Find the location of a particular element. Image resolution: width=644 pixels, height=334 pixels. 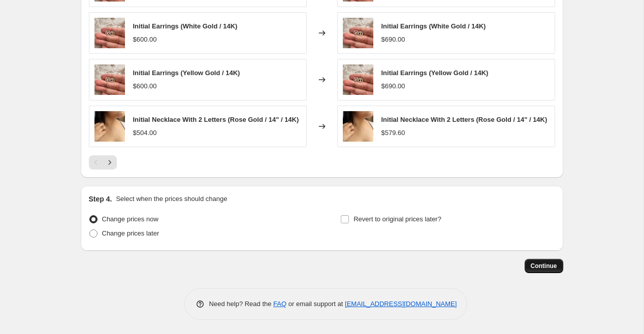

span: Need help? Read the is located at coordinates (241, 304).